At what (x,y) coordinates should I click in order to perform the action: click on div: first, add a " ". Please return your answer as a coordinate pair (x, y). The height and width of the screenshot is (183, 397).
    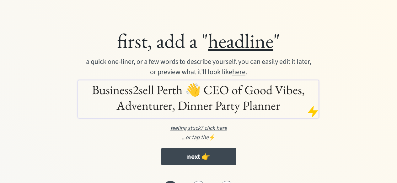
    Looking at the image, I should click on (199, 41).